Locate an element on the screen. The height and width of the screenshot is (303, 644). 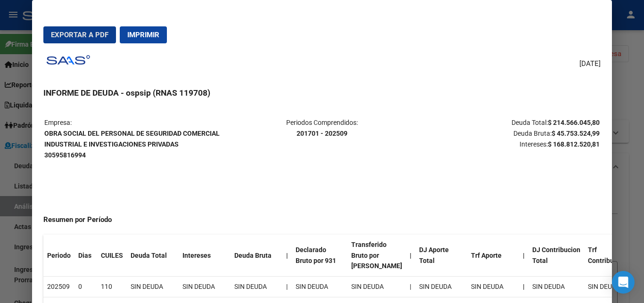
h3: INFORME DE DEUDA - ospsip (RNAS 119708) is located at coordinates (322, 93).